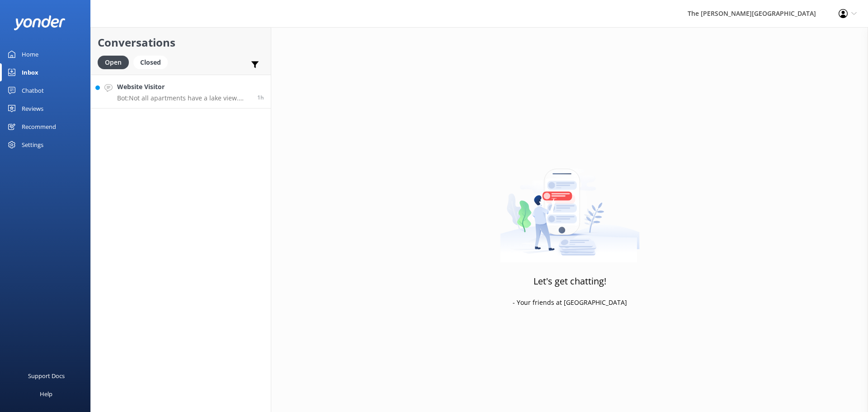 Image resolution: width=868 pixels, height=412 pixels. Describe the element at coordinates (570, 207) in the screenshot. I see `img: artwork of a man stealing a conversation from at giant smartphone` at that location.